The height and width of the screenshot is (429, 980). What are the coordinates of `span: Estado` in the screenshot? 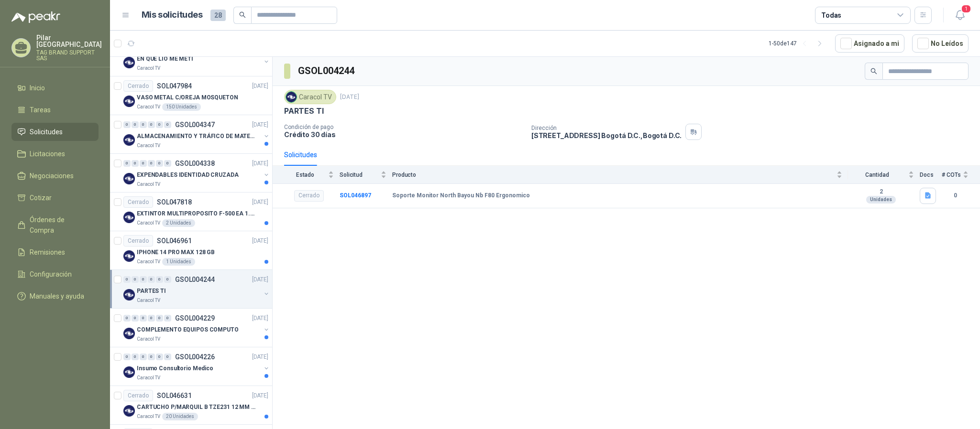 It's located at (305, 175).